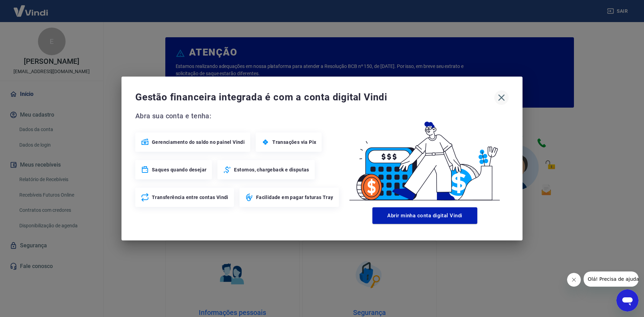 Image resolution: width=644 pixels, height=317 pixels. What do you see at coordinates (238, 116) in the screenshot?
I see `span: Abra sua conta e tenha:` at bounding box center [238, 116].